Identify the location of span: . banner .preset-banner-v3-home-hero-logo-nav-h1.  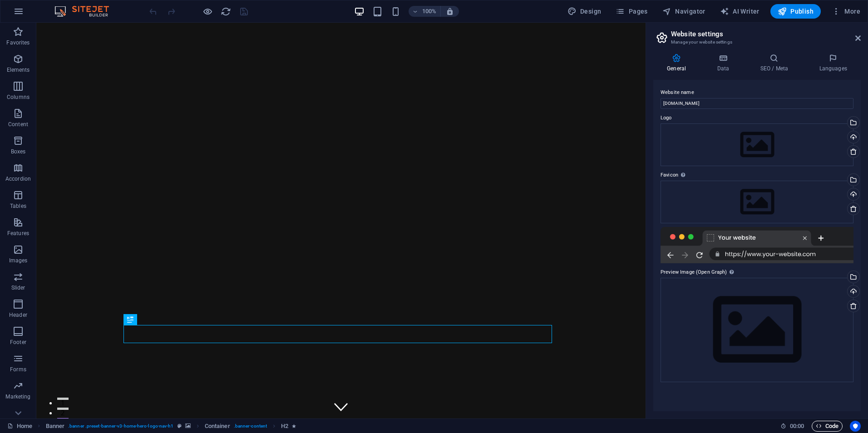
(121, 426).